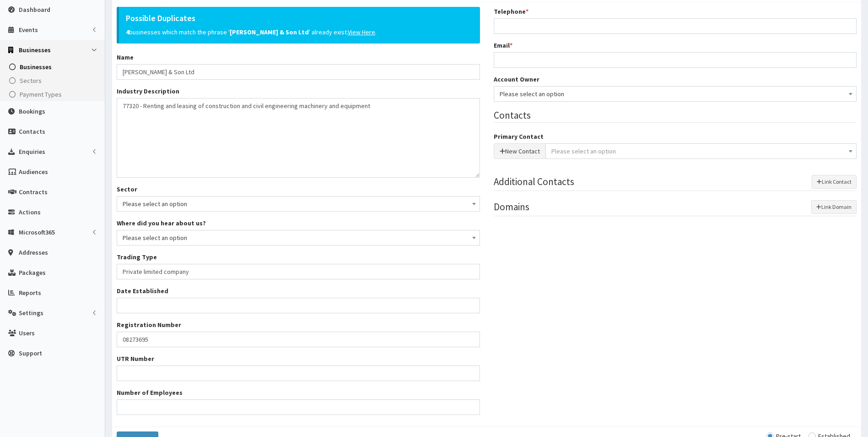 The width and height of the screenshot is (868, 437). Describe the element at coordinates (833, 207) in the screenshot. I see `button: Link Domain` at that location.